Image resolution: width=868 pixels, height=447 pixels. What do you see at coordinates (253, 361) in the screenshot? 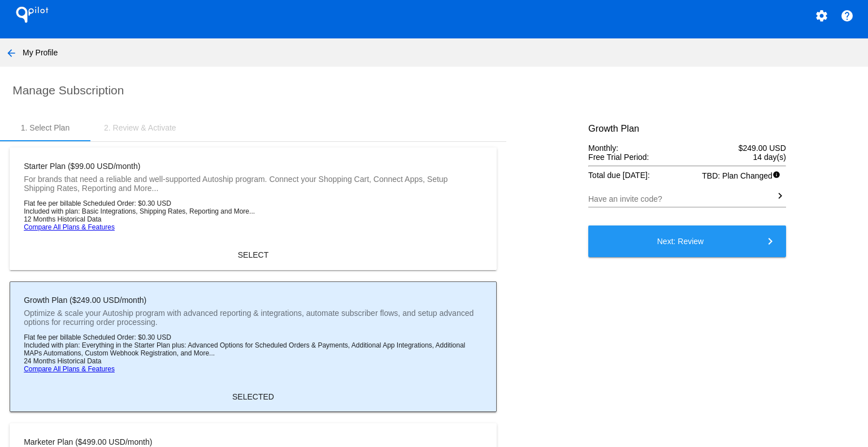
I see `li: 24 Months Historical Data` at bounding box center [253, 361].